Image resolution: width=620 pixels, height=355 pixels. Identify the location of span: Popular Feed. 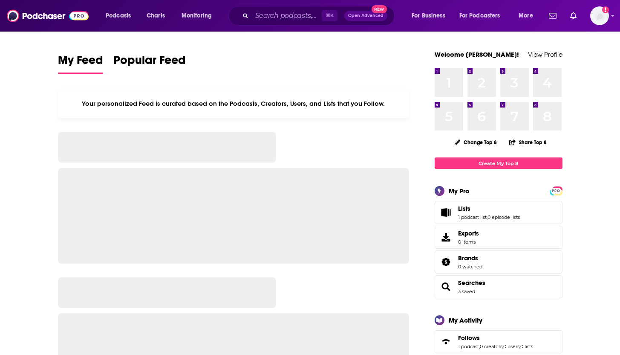
(150, 63).